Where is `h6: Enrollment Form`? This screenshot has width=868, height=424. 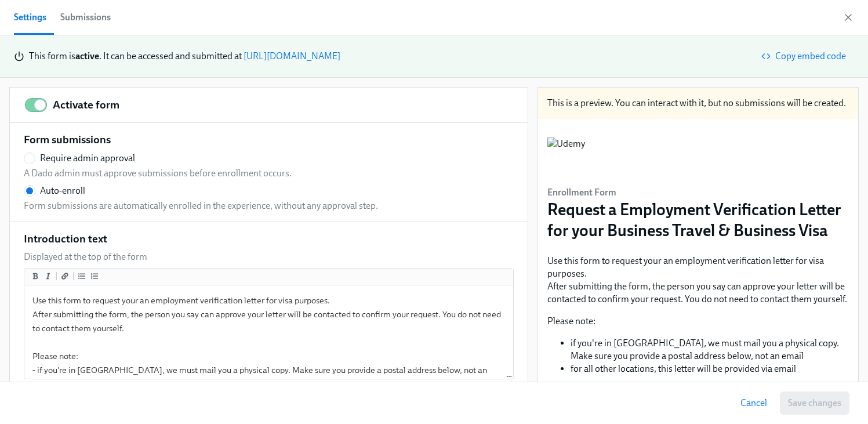 h6: Enrollment Form is located at coordinates (698, 193).